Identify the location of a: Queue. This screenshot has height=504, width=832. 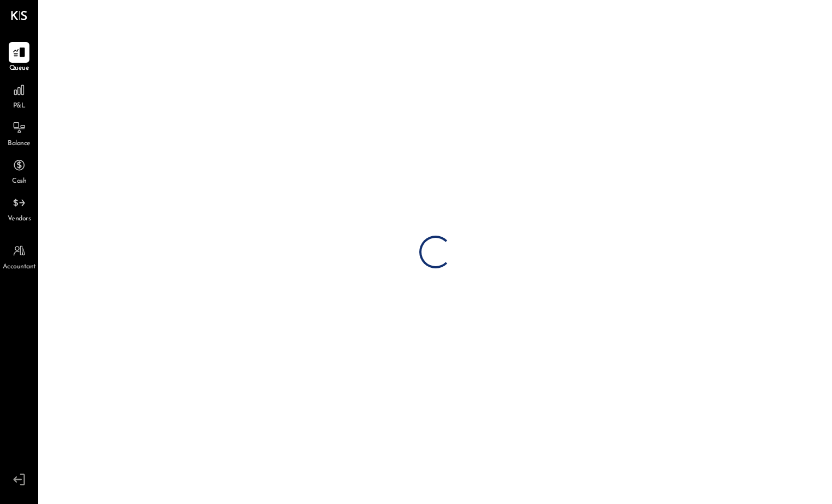
(19, 58).